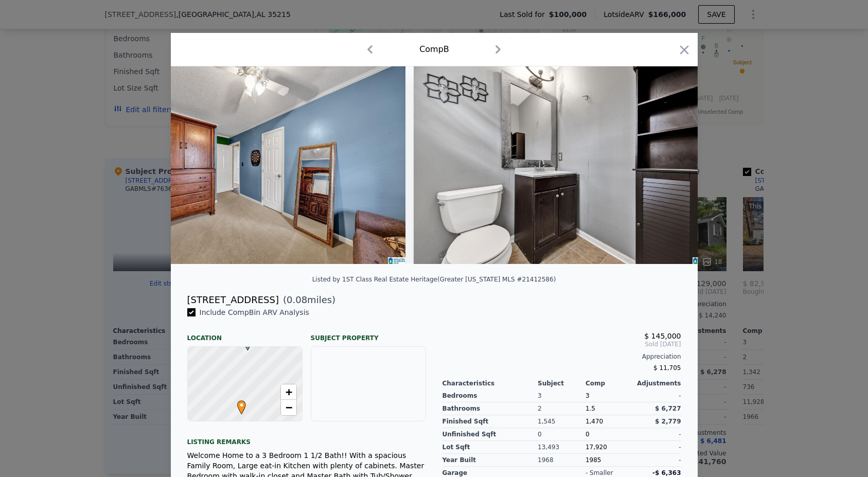 The height and width of the screenshot is (477, 868). What do you see at coordinates (561, 396) in the screenshot?
I see `div: 3` at bounding box center [561, 396].